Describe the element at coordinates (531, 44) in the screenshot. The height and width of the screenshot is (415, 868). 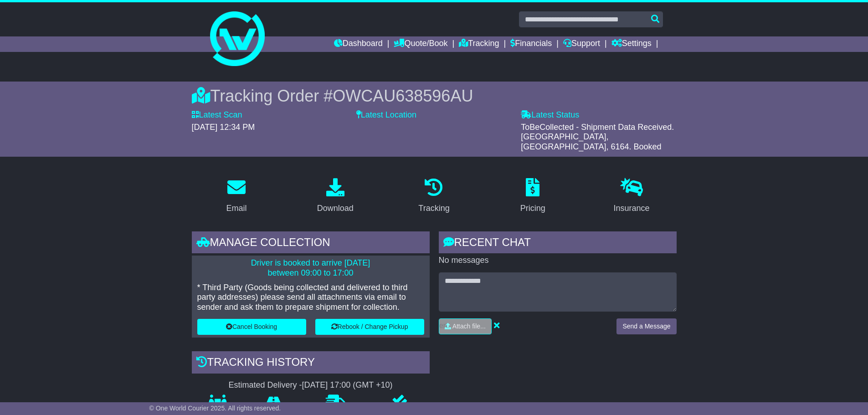
I see `a: Financials` at that location.